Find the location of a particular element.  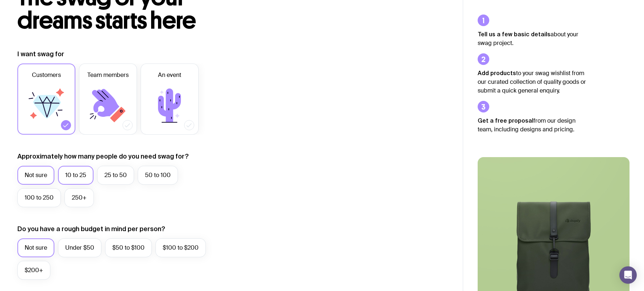

label: 25 to 50 is located at coordinates (115, 175).